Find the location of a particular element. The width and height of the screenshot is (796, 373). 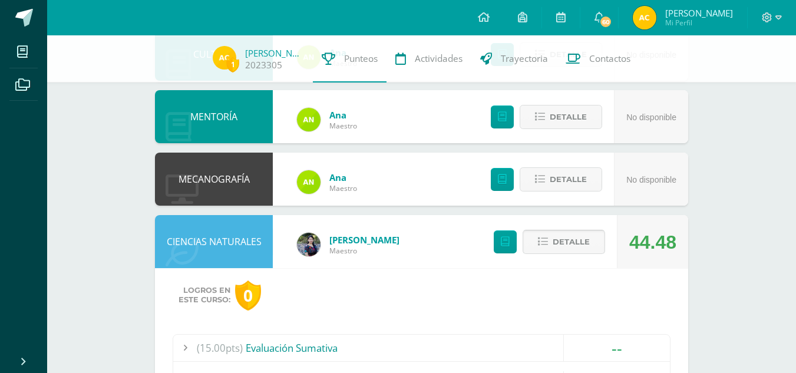

img: b2b209b5ecd374f6d147d0bc2cef63fa.png is located at coordinates (309, 244).